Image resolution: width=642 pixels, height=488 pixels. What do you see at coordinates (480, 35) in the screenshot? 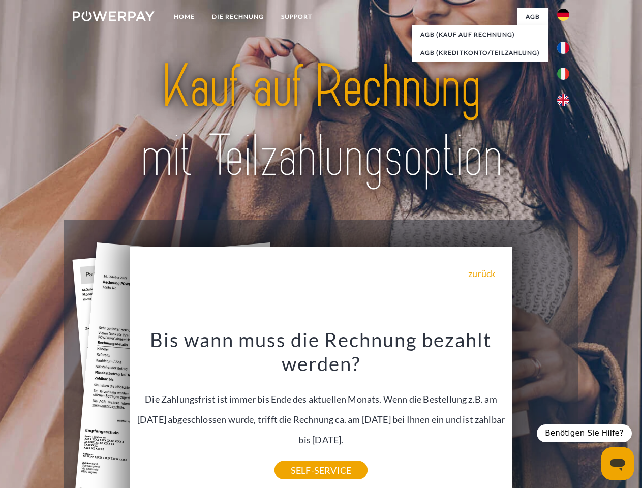
I see `a: AGB (Kauf auf Rechnung)` at bounding box center [480, 35].